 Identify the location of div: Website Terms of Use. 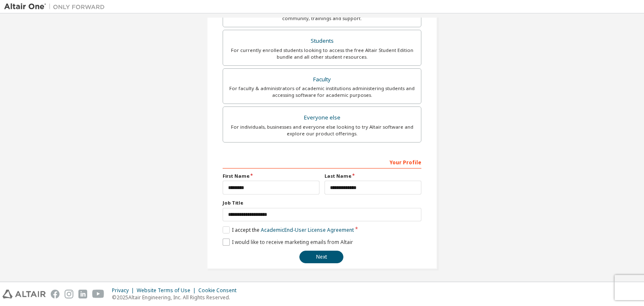
(167, 290).